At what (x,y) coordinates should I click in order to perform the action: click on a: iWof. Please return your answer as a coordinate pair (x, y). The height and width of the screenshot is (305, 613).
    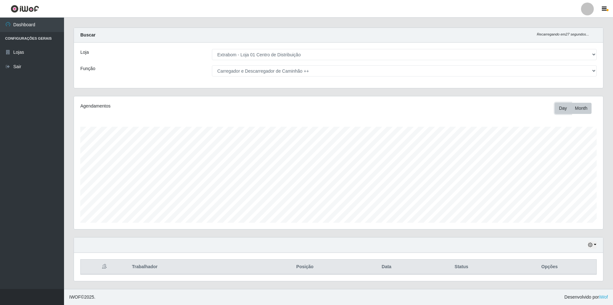
    Looking at the image, I should click on (604, 297).